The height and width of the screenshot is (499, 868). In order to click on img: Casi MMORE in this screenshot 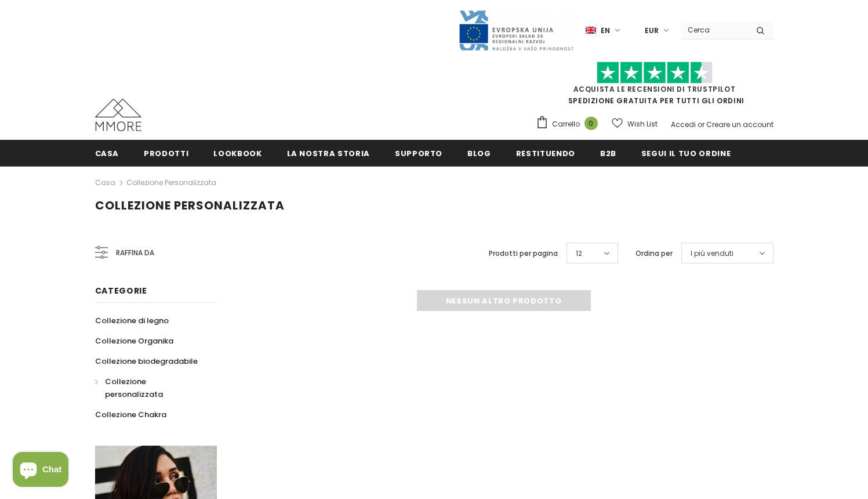, I will do `click(118, 115)`.